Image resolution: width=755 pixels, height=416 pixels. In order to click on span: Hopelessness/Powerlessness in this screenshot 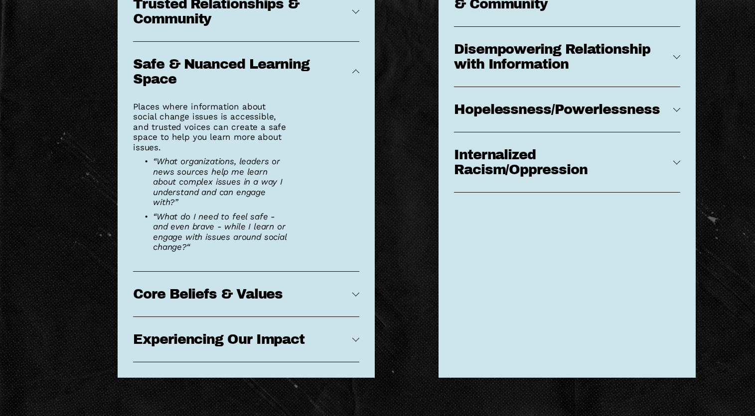, I will do `click(563, 110)`.